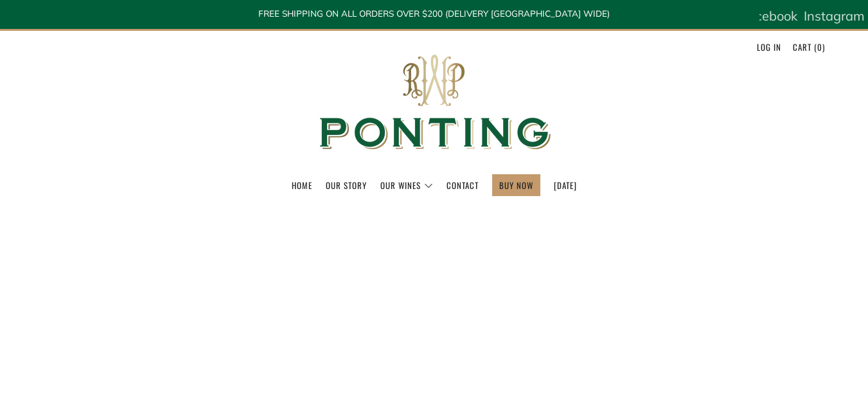 The width and height of the screenshot is (868, 407). Describe the element at coordinates (769, 16) in the screenshot. I see `a: Facebook` at that location.